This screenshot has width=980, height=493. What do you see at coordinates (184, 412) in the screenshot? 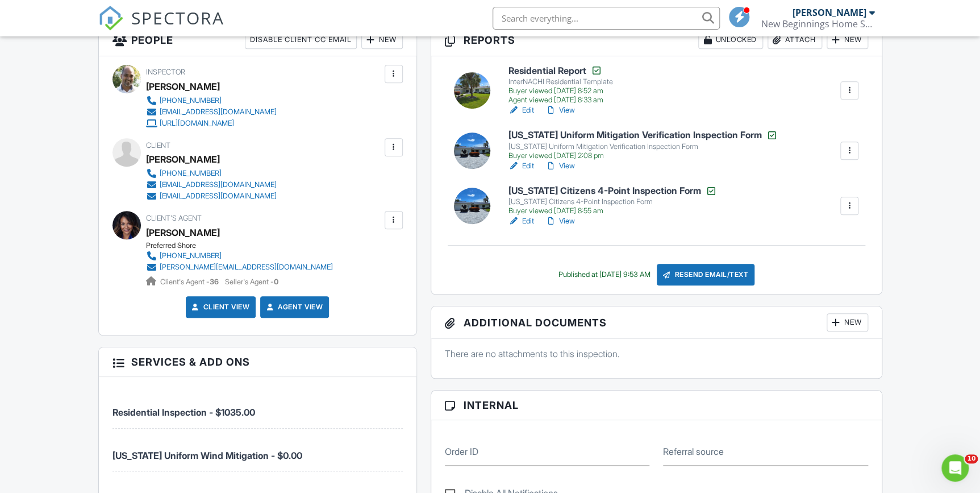
I see `span: Residential Inspection - $1035.00` at bounding box center [184, 412].